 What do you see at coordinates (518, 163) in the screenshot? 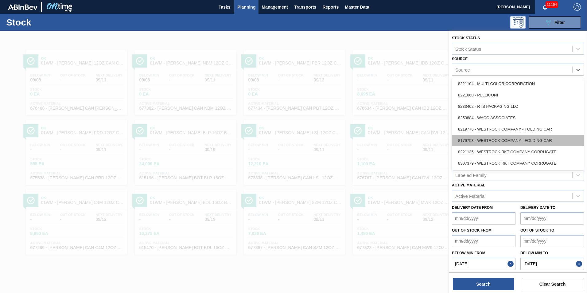
I see `div: 8307379 - WESTROCK RKT COMPANY CORRUGATE` at bounding box center [518, 163].